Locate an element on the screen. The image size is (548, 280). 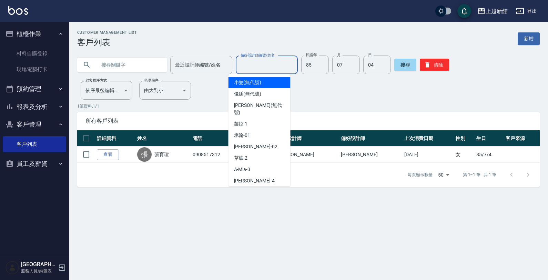
span: 俊廷 (無代號) is located at coordinates (248, 94).